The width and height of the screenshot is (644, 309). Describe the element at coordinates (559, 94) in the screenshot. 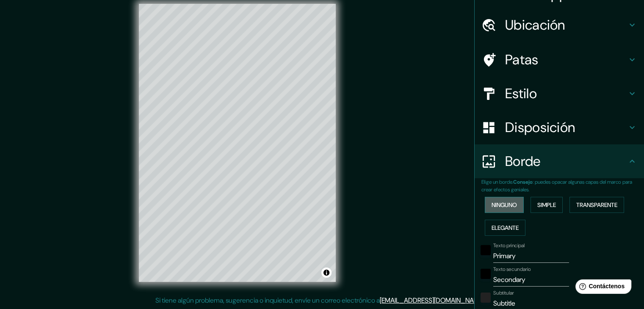

I see `div: Estilo` at that location.